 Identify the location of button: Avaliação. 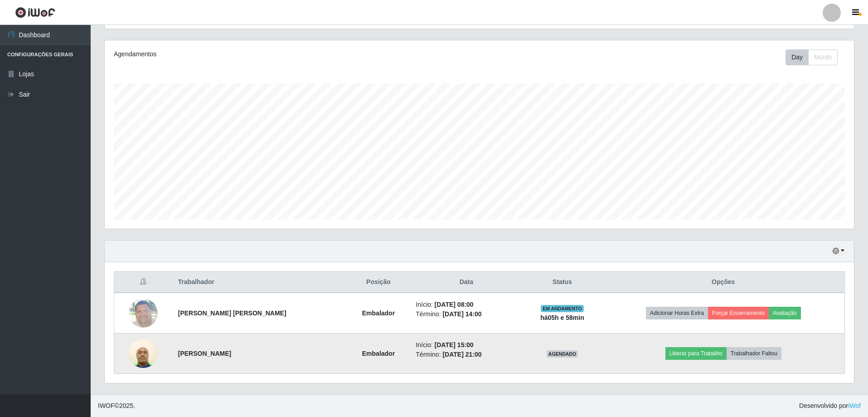
(785, 313).